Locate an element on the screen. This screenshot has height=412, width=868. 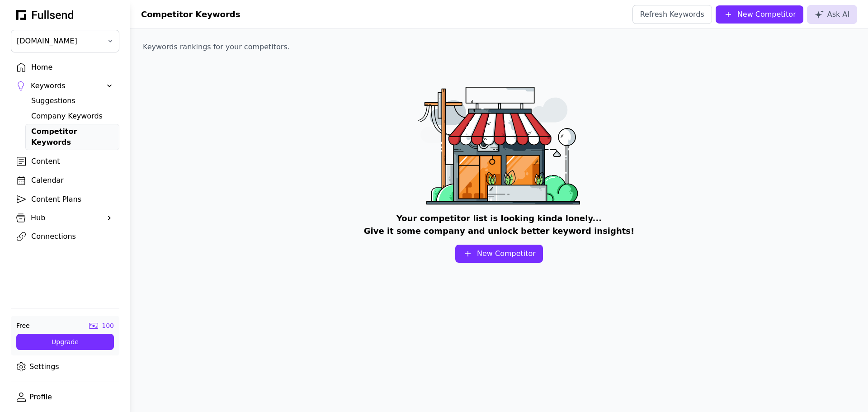
div: Competitor Keywords is located at coordinates (73, 137).